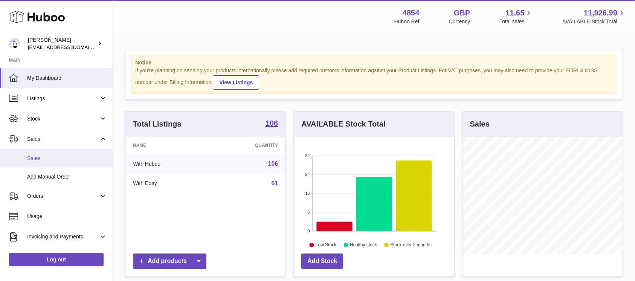 The width and height of the screenshot is (635, 281). I want to click on strong: 106, so click(271, 123).